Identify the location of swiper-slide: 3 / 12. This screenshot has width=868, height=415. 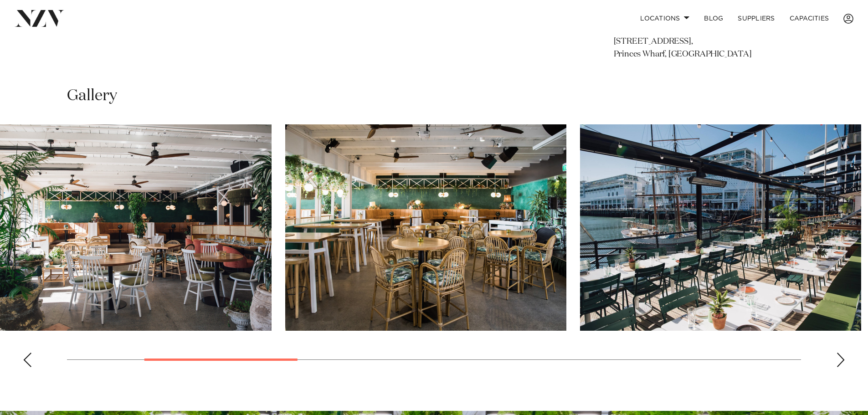
(425, 228).